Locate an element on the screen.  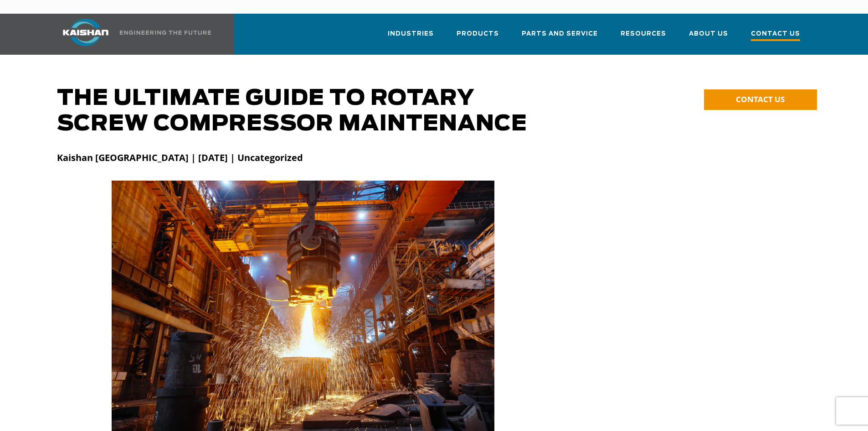
span: About Us is located at coordinates (708, 33).